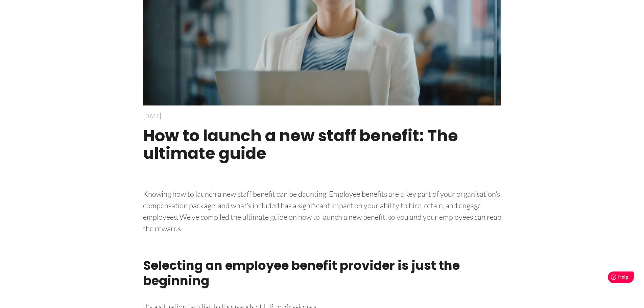 This screenshot has width=644, height=308. Describe the element at coordinates (301, 272) in the screenshot. I see `strong: Selecting an employee benefit provider is just the beginning` at that location.